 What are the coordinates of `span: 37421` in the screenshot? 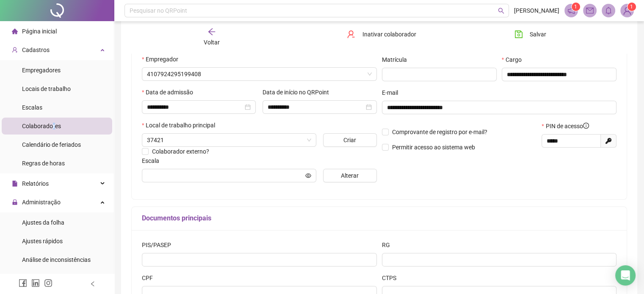 It's located at (229, 140).